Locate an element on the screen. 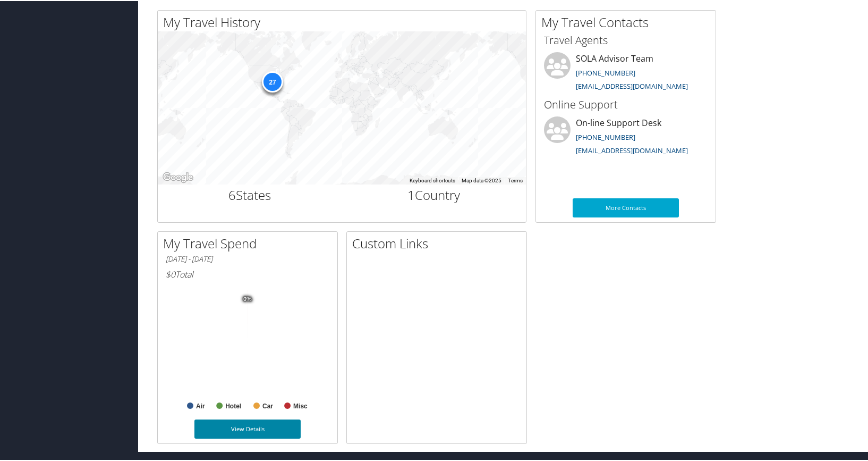 The image size is (868, 461). a: More Contacts is located at coordinates (626, 207).